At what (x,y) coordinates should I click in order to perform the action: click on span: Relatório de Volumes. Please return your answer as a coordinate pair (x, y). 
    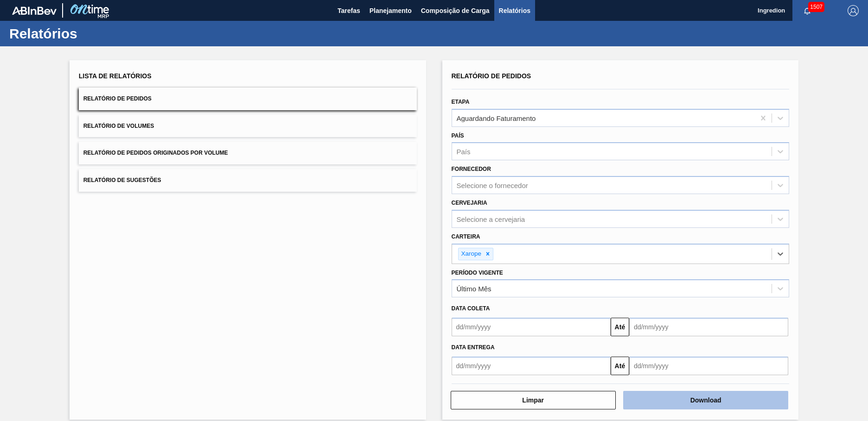
    Looking at the image, I should click on (119, 126).